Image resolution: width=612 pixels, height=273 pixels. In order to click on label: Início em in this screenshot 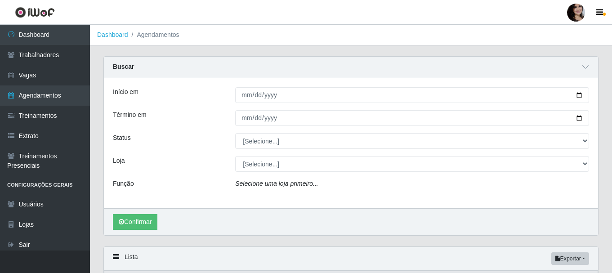, I will do `click(125, 92)`.